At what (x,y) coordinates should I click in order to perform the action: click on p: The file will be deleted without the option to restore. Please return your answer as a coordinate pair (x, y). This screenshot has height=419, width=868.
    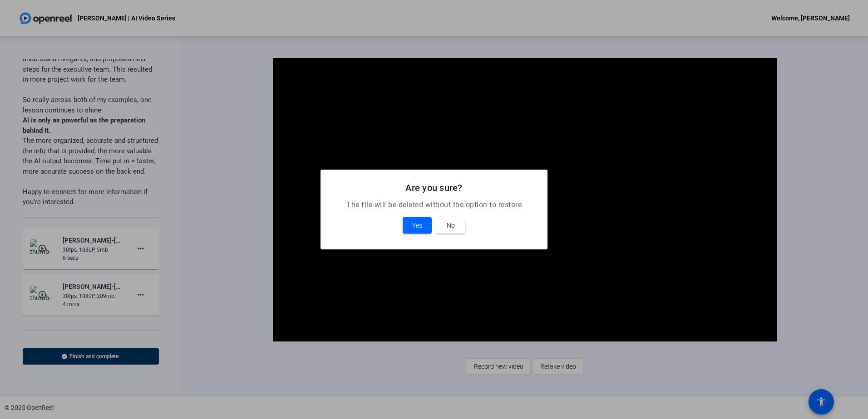
    Looking at the image, I should click on (434, 205).